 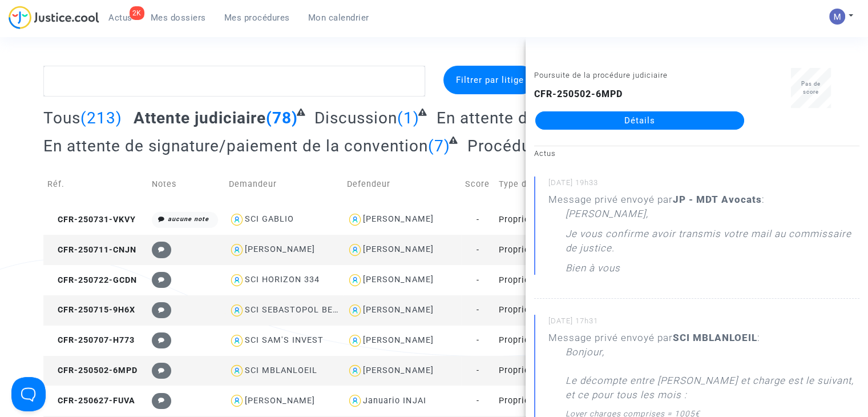 What do you see at coordinates (178, 18) in the screenshot?
I see `a: Mes dossiers` at bounding box center [178, 18].